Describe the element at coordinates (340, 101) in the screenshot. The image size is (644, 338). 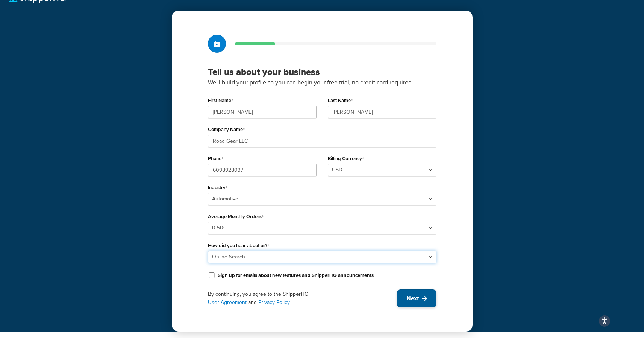
I see `label: Last Name` at that location.